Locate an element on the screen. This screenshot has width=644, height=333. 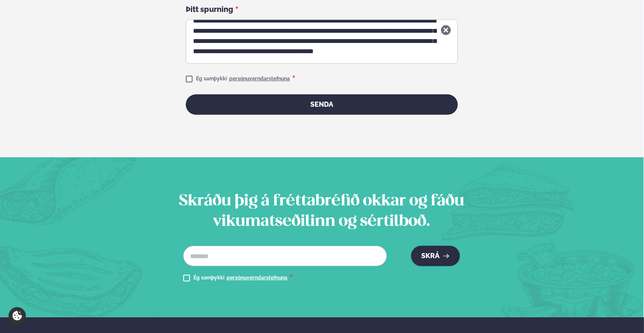
div: Þitt spurning is located at coordinates (322, 10).